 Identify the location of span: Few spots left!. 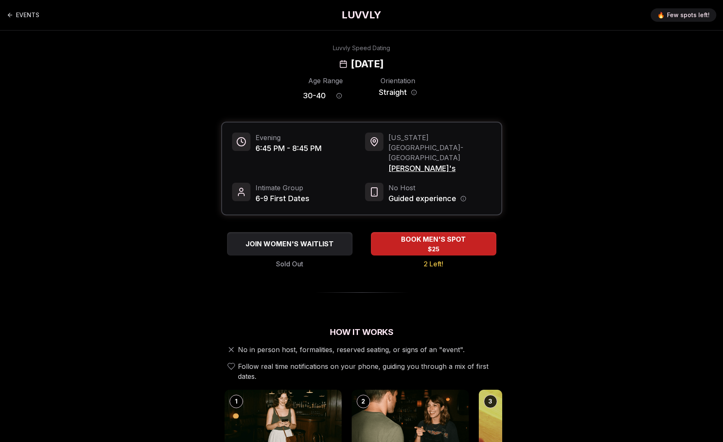
(688, 15).